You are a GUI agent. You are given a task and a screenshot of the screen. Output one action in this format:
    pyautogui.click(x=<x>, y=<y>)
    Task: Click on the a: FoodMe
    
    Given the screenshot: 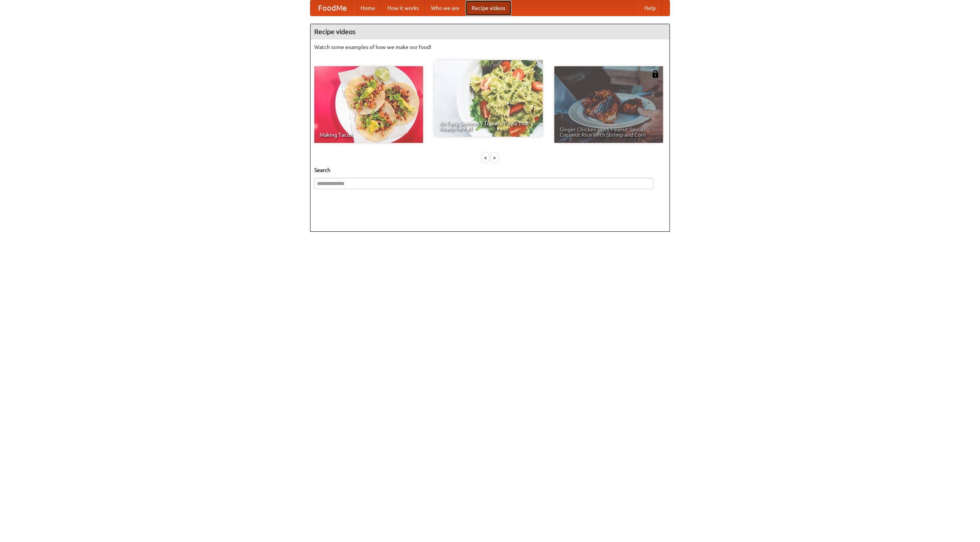 What is the action you would take?
    pyautogui.click(x=333, y=8)
    